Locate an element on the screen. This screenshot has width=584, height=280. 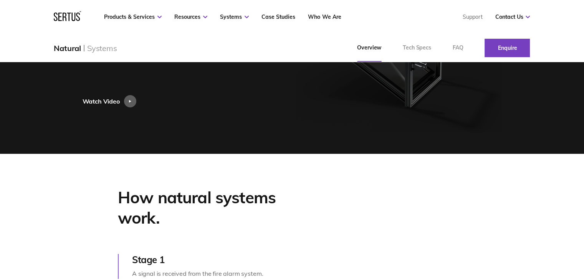
a: Products & Services is located at coordinates (133, 17).